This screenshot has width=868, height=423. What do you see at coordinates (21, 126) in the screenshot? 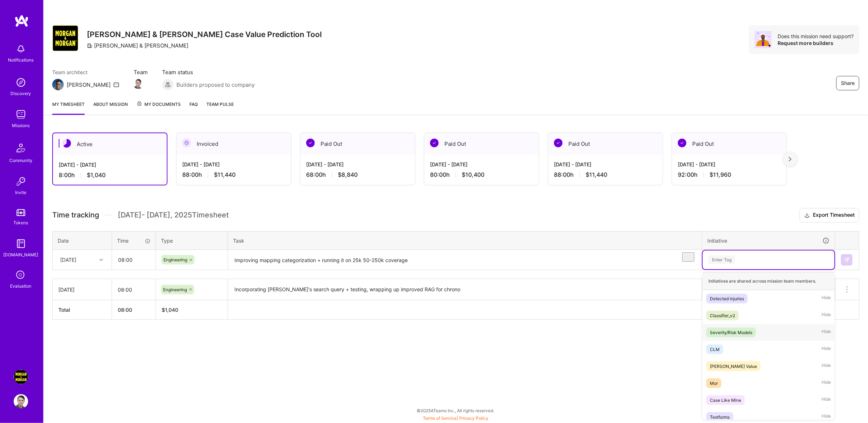
I see `div: Missions` at bounding box center [21, 126].